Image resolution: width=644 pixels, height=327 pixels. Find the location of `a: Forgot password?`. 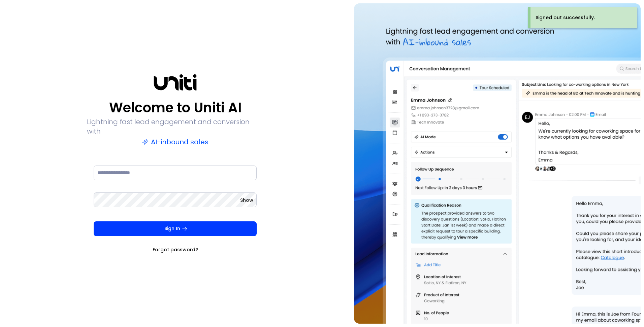

a: Forgot password? is located at coordinates (175, 250).